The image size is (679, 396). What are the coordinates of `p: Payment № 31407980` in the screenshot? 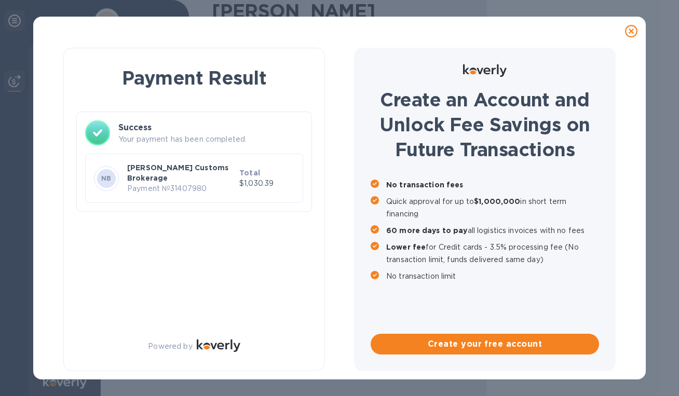 It's located at (181, 188).